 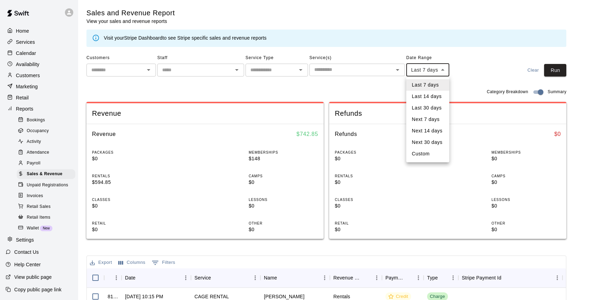 I want to click on li: Next 30 days, so click(x=428, y=142).